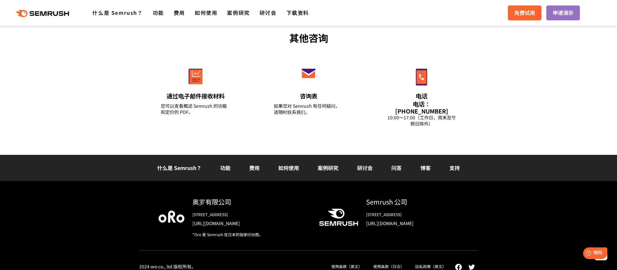  What do you see at coordinates (525, 13) in the screenshot?
I see `a: 免费试用` at bounding box center [525, 13].